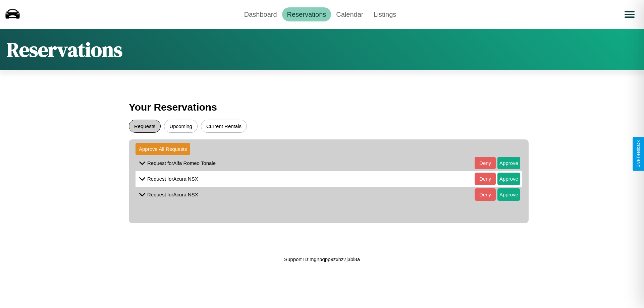 Image resolution: width=644 pixels, height=308 pixels. I want to click on p: Request for Alfa Romeo Tonale, so click(182, 163).